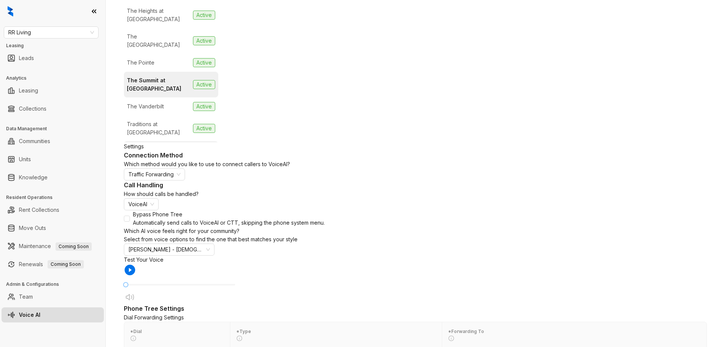 The width and height of the screenshot is (725, 347). Describe the element at coordinates (29, 315) in the screenshot. I see `a: Voice AI` at that location.